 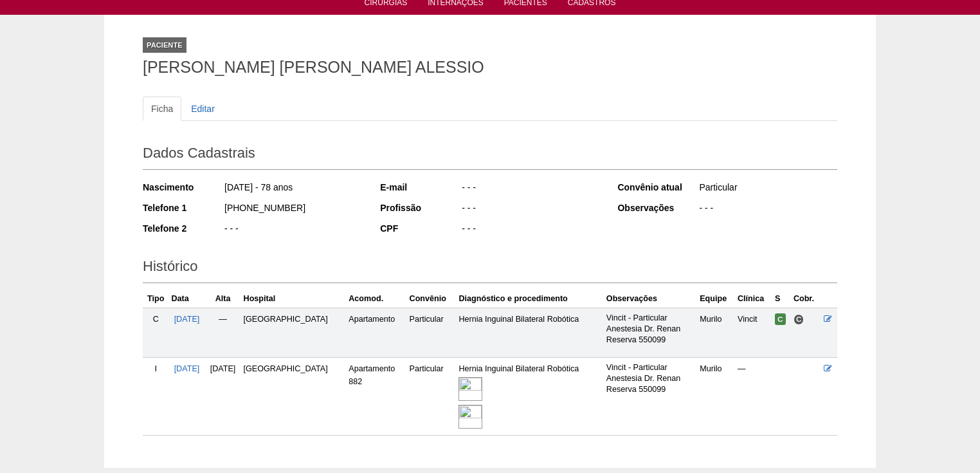 What do you see at coordinates (156, 368) in the screenshot?
I see `div: I` at bounding box center [156, 368].